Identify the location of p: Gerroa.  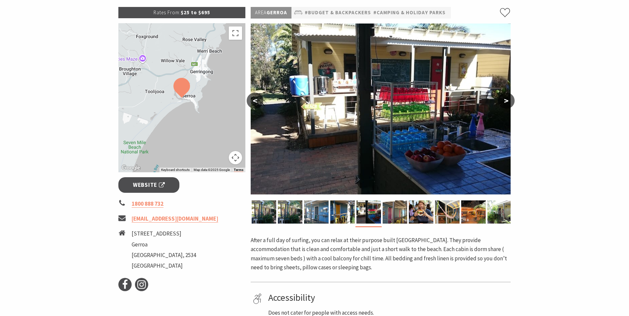
(271, 13).